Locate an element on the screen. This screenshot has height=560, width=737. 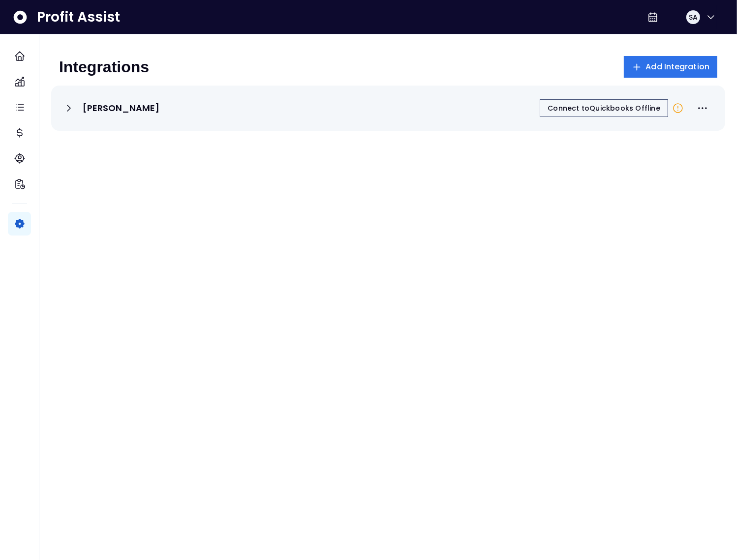
button: Add Integration is located at coordinates (671, 67).